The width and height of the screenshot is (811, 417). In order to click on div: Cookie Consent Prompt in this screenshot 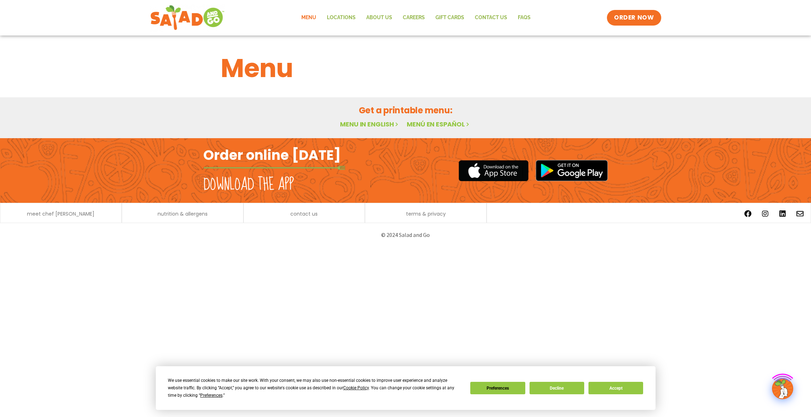, I will do `click(406, 388)`.